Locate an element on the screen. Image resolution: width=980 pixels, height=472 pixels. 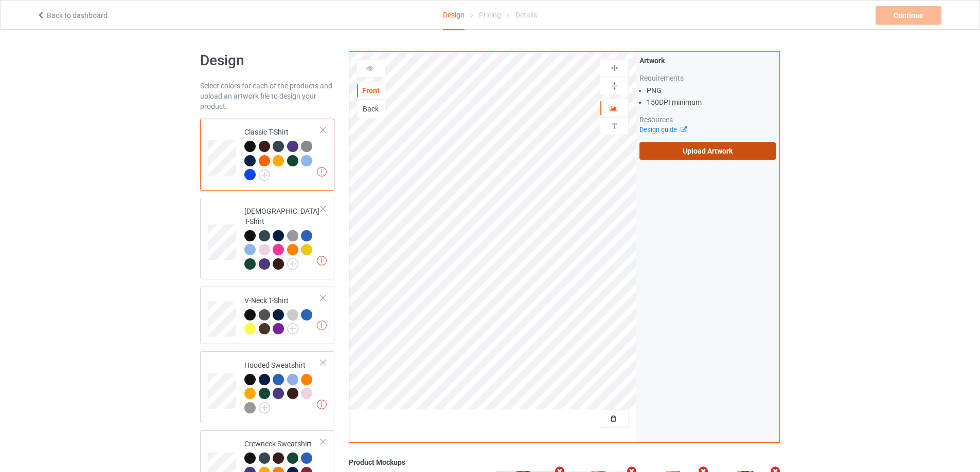
img: heather_texture.png is located at coordinates (307, 147).